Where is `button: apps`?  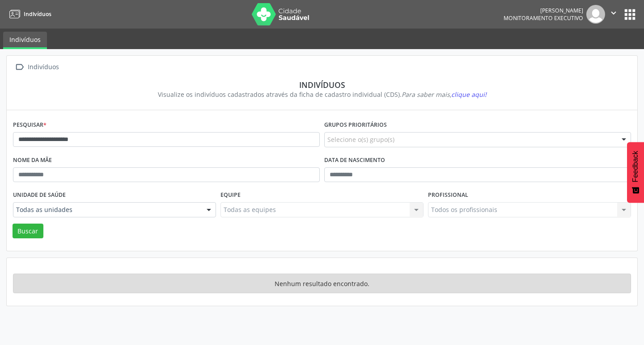 button: apps is located at coordinates (630, 14).